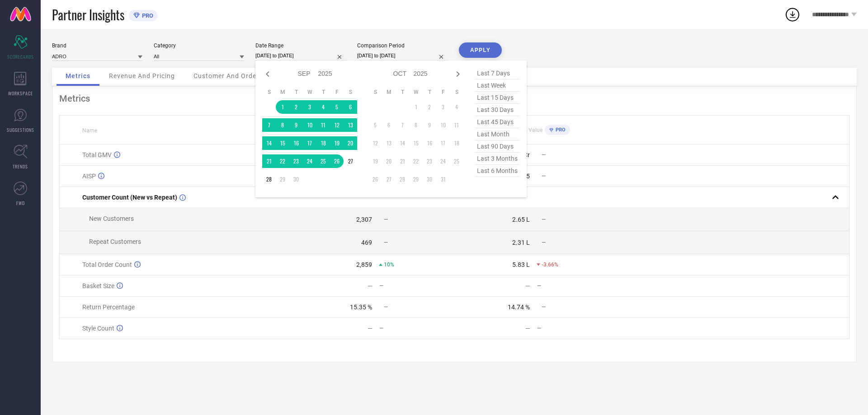 The image size is (868, 415). What do you see at coordinates (403, 125) in the screenshot?
I see `td: Tue Oct 07 2025` at bounding box center [403, 125].